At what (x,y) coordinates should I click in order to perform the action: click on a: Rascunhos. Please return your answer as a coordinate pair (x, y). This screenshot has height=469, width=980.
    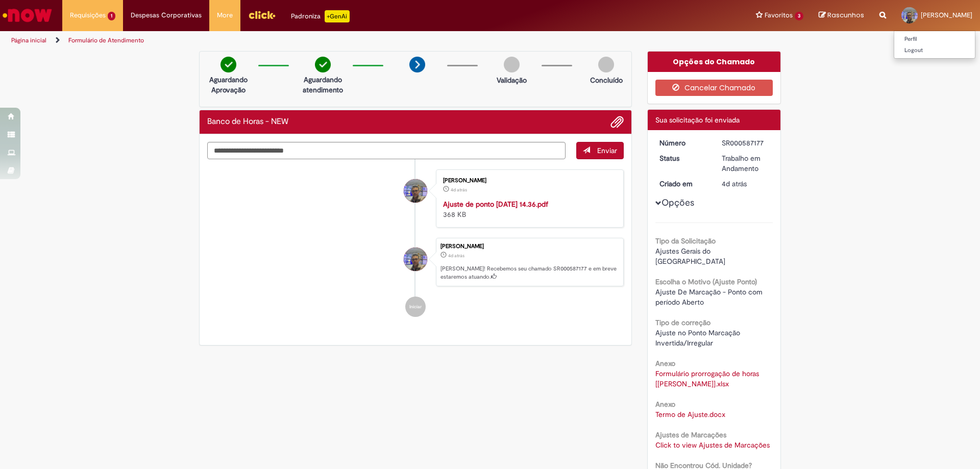
    Looking at the image, I should click on (841, 16).